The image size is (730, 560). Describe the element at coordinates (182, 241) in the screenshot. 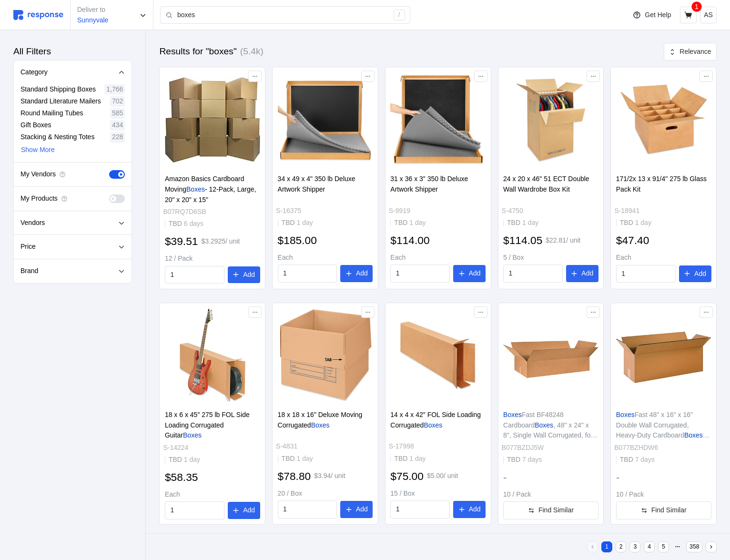

I see `h2: $39.51` at that location.